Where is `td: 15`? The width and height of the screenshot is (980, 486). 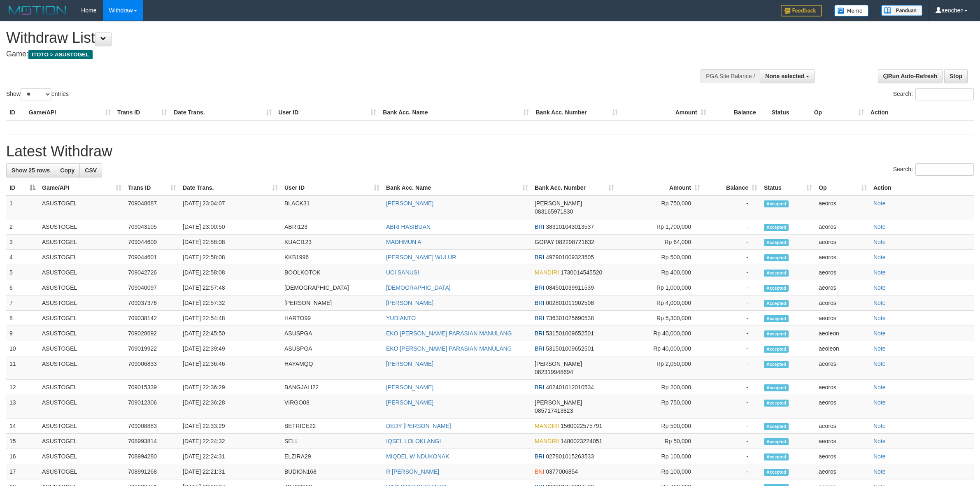 td: 15 is located at coordinates (22, 441).